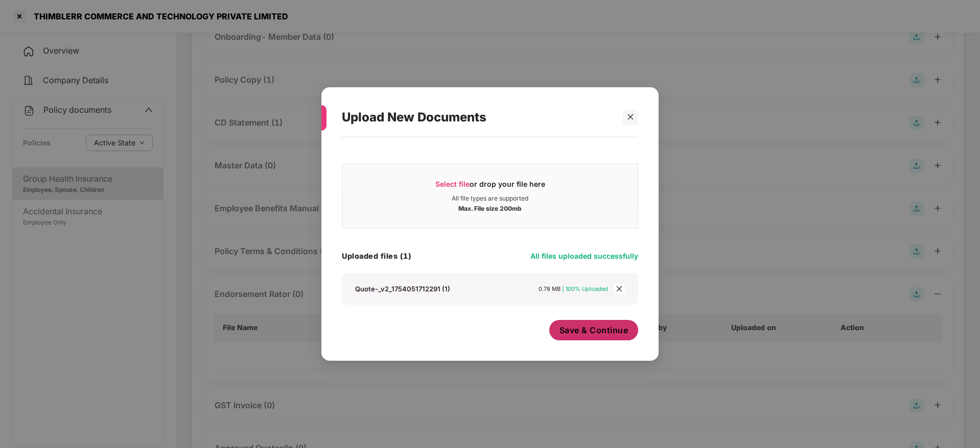 Image resolution: width=980 pixels, height=448 pixels. Describe the element at coordinates (376, 256) in the screenshot. I see `h4: Uploaded files (1)` at that location.